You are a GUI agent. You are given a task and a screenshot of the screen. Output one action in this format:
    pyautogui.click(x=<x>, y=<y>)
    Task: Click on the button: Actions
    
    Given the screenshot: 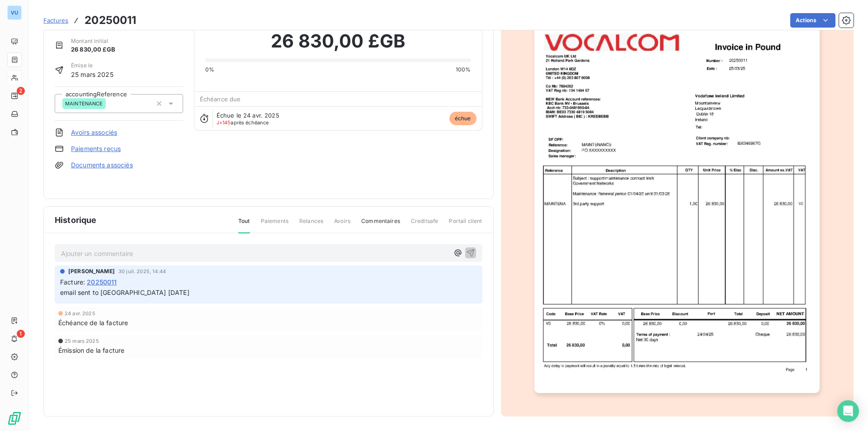 What is the action you would take?
    pyautogui.click(x=812, y=20)
    